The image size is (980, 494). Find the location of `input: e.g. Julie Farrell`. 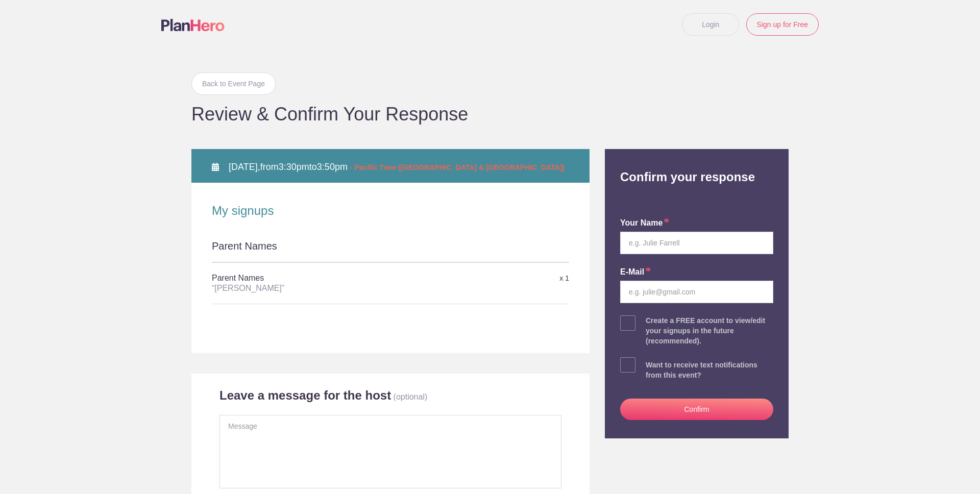

input: e.g. Julie Farrell is located at coordinates (697, 243).